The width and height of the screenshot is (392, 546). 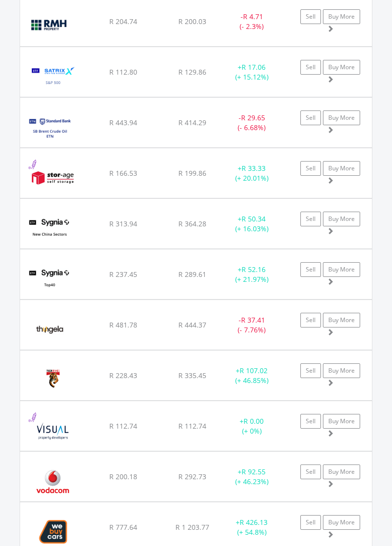 What do you see at coordinates (192, 324) in the screenshot?
I see `span: R 444.37` at bounding box center [192, 324].